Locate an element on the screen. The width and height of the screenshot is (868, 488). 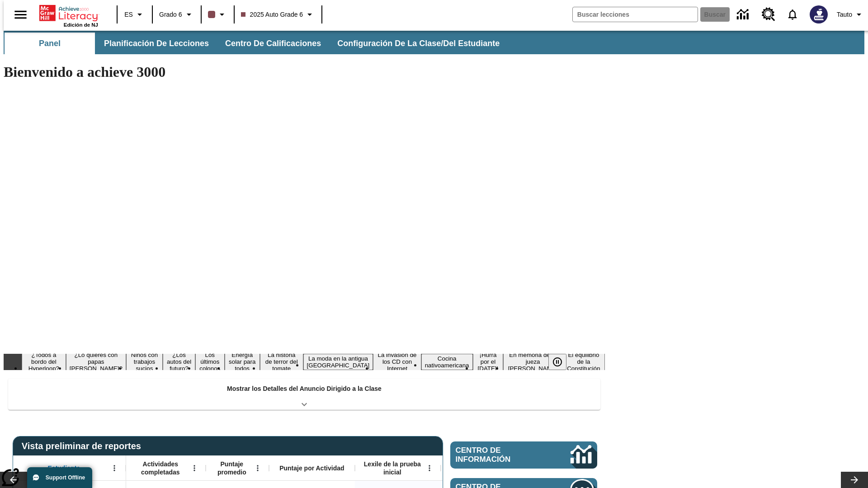
span: Grado 6 is located at coordinates (170, 15).